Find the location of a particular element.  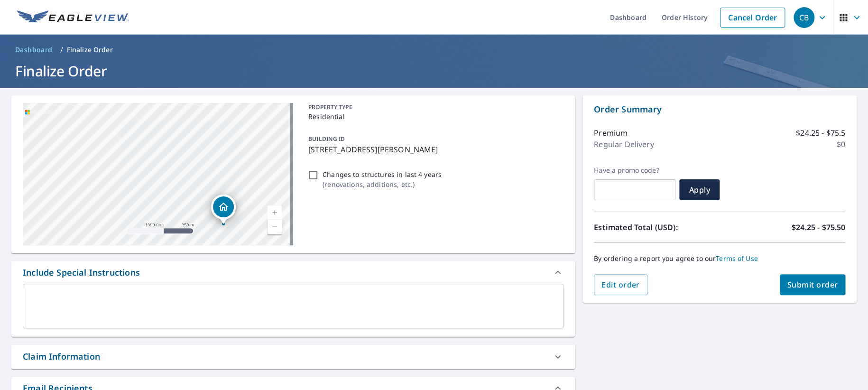

p: Finalize Order is located at coordinates (89, 50).